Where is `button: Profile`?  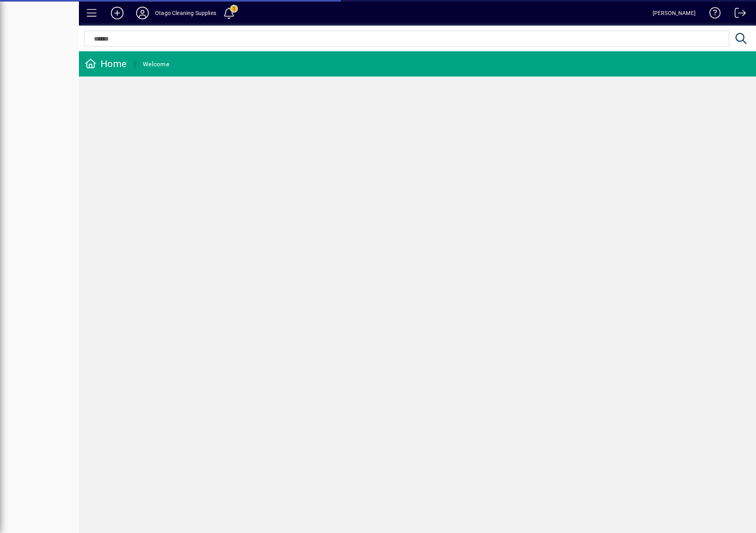
button: Profile is located at coordinates (142, 13).